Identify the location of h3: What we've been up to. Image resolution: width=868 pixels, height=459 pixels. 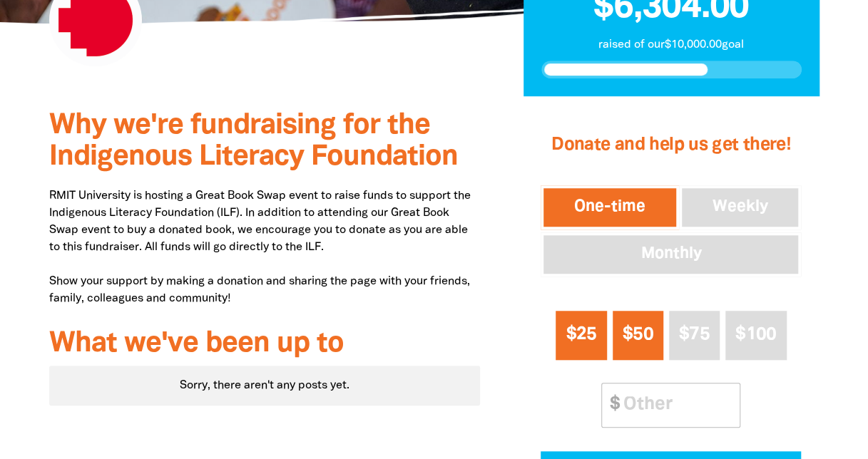
(265, 344).